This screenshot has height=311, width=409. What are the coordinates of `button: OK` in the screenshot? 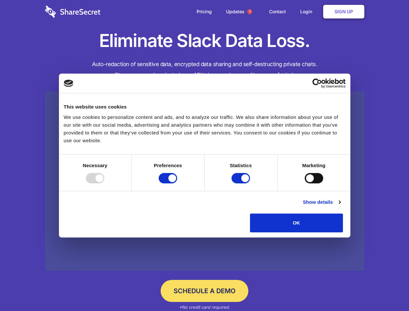 It's located at (297, 223).